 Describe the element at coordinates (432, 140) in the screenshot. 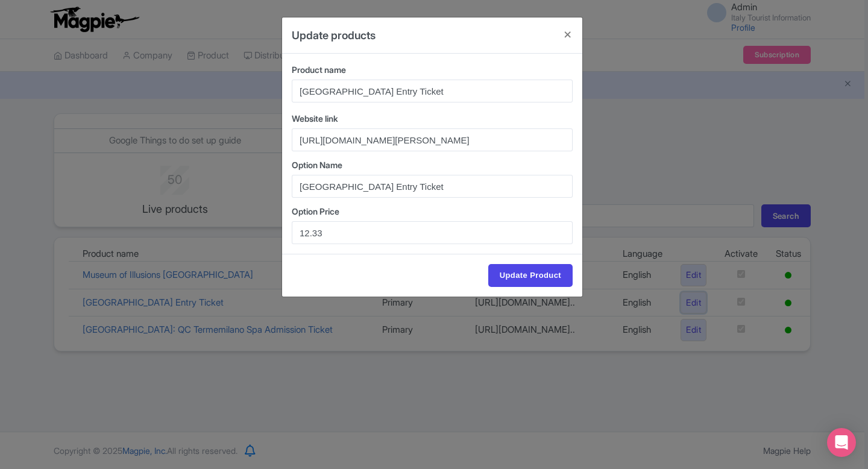

I see `input: Website link` at that location.